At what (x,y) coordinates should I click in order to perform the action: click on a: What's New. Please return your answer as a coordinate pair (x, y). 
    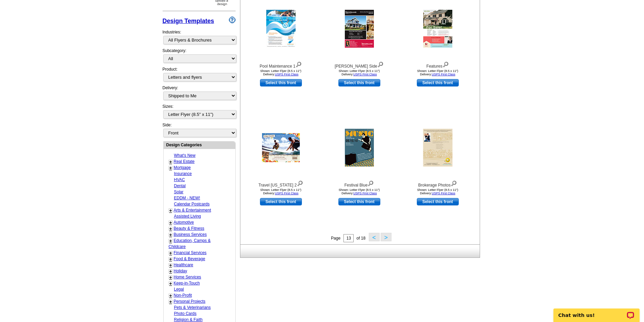
    Looking at the image, I should click on (185, 155).